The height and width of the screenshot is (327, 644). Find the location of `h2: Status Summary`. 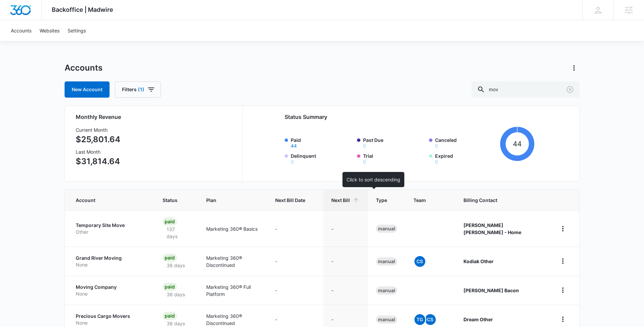

h2: Status Summary is located at coordinates (409, 117).